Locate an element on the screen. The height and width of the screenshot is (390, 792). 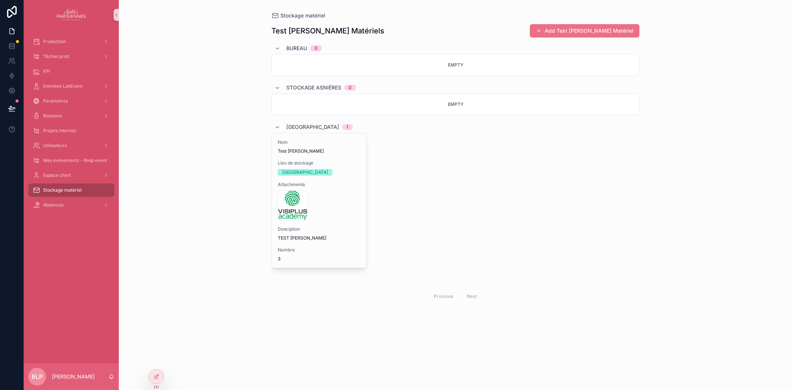
span: Tâches prod is located at coordinates (56, 56).